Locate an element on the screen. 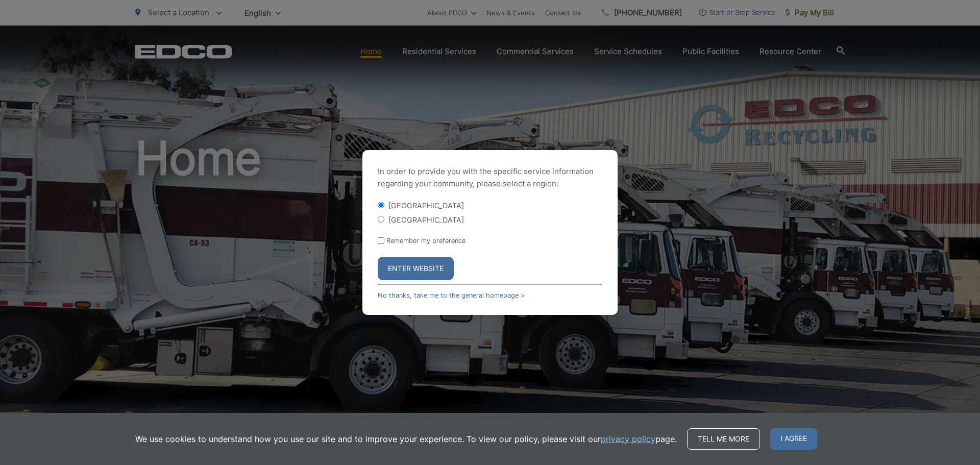  p: We use cookies to understand how you use our site and to improve your experience. To view our pol... is located at coordinates (406, 439).